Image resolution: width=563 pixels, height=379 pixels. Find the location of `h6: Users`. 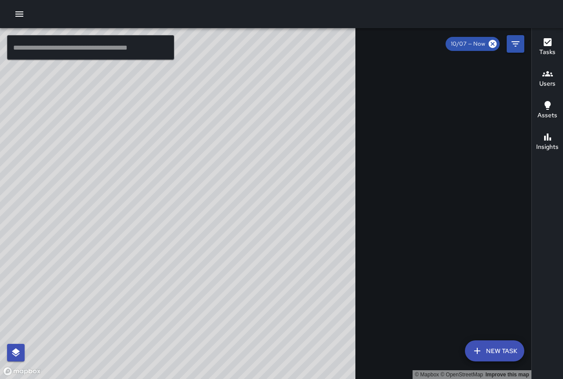

h6: Users is located at coordinates (547, 84).